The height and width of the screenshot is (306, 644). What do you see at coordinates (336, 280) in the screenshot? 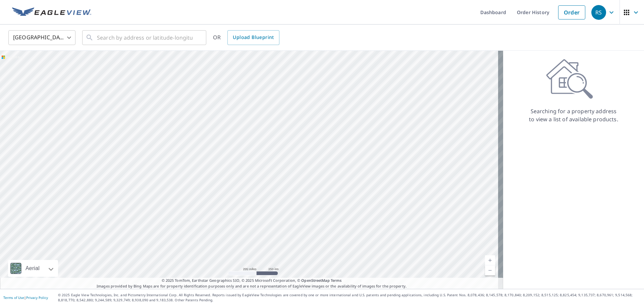
I see `a: Terms` at bounding box center [336, 280].